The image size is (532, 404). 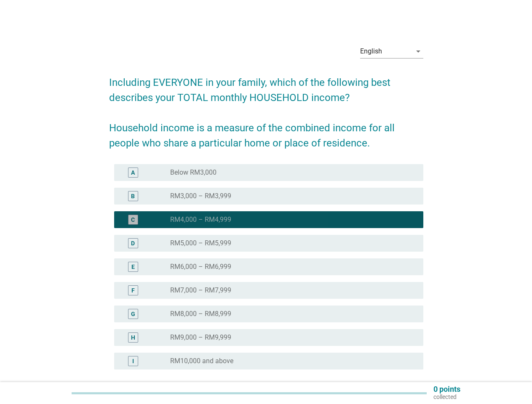 I want to click on label: Below RM3,000, so click(x=193, y=172).